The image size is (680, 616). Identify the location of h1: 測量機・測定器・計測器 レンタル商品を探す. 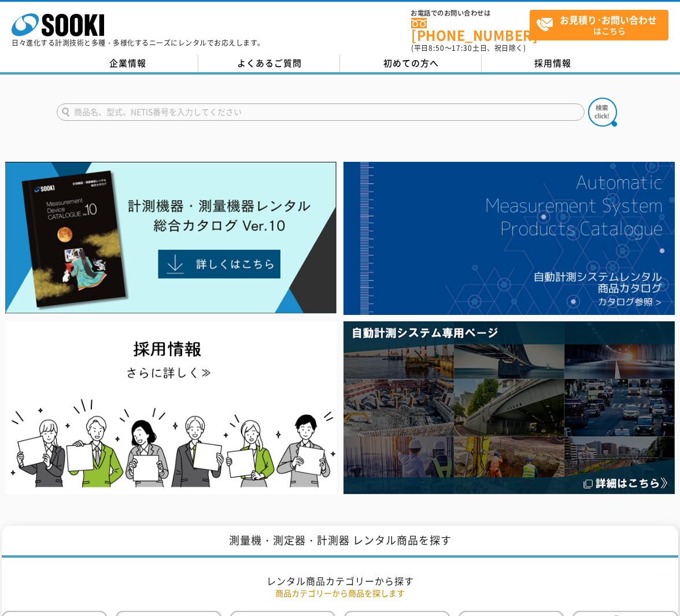
(340, 541).